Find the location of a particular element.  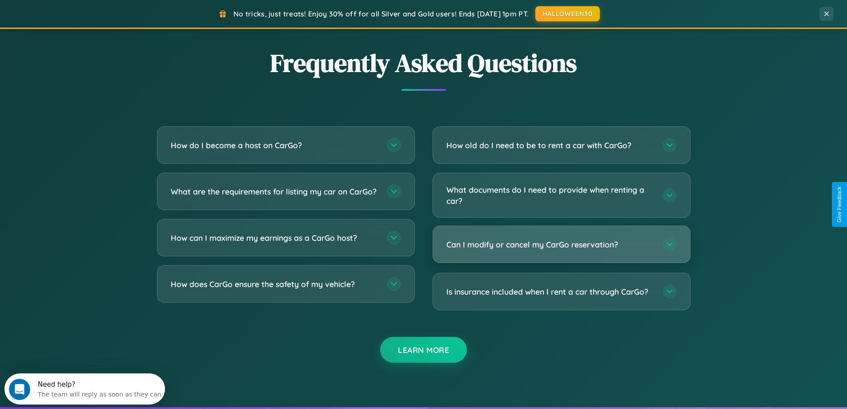

div: Open Intercom Messenger is located at coordinates (84, 16).